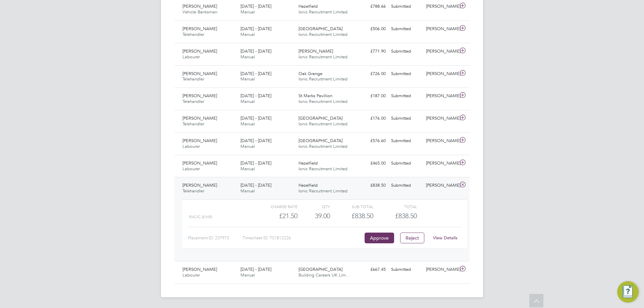 The image size is (644, 308). I want to click on div: £176.00, so click(371, 119).